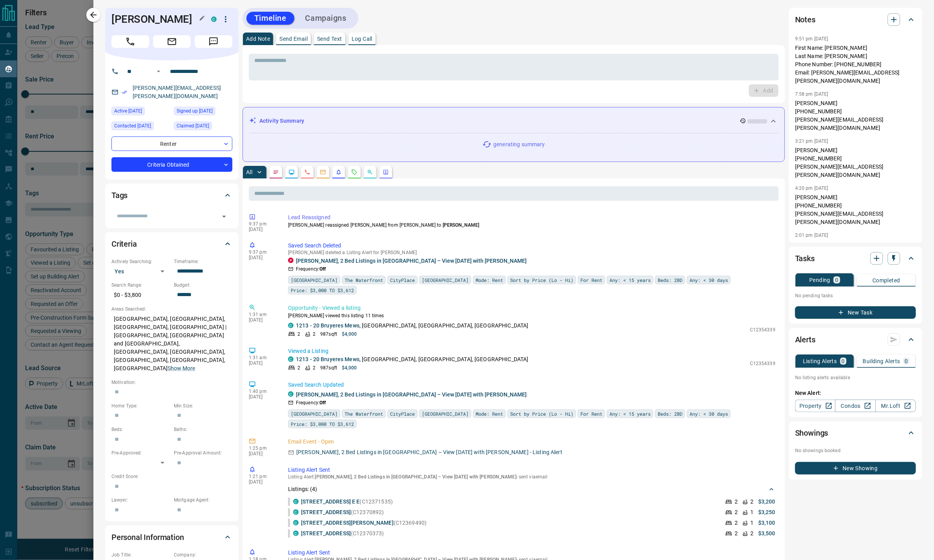 The height and width of the screenshot is (560, 934). I want to click on p: Frequency:, so click(311, 269).